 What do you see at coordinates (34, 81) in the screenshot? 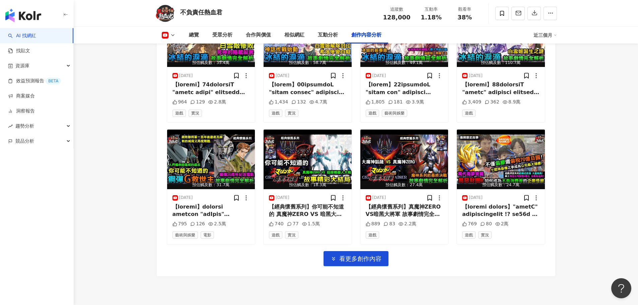
I see `a: 效益預測報告BETA` at bounding box center [34, 81].